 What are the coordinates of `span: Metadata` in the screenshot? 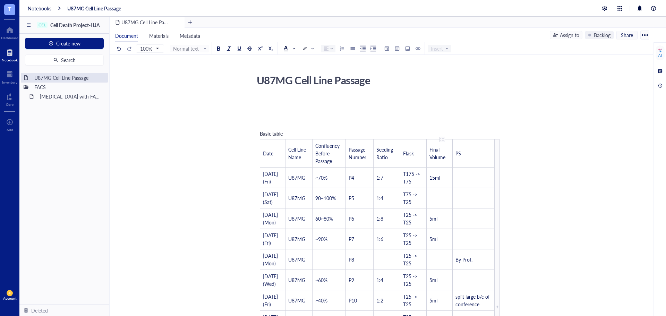 It's located at (190, 36).